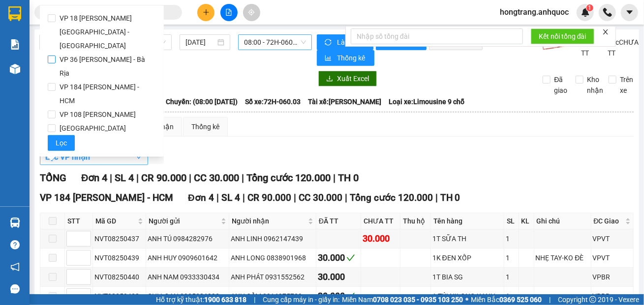 Image resolution: width=644 pixels, height=305 pixels. What do you see at coordinates (353, 78) in the screenshot?
I see `span: Xuất Excel` at bounding box center [353, 78].